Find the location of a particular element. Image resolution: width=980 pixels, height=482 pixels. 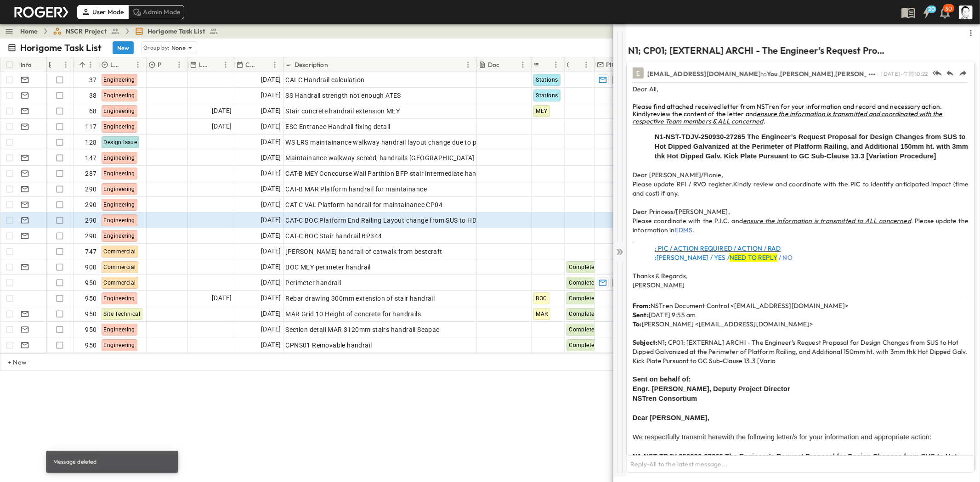

b: Sent on behalf of: is located at coordinates (661, 379).